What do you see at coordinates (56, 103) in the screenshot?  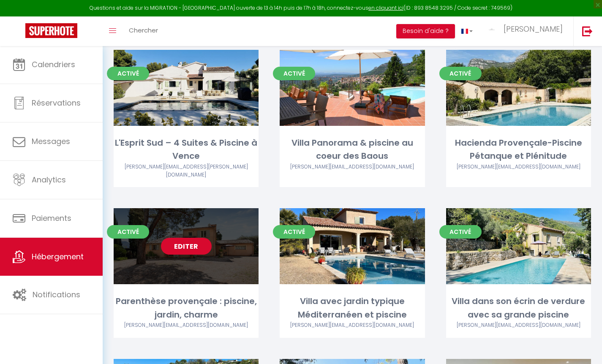 I see `span: Réservations` at bounding box center [56, 103].